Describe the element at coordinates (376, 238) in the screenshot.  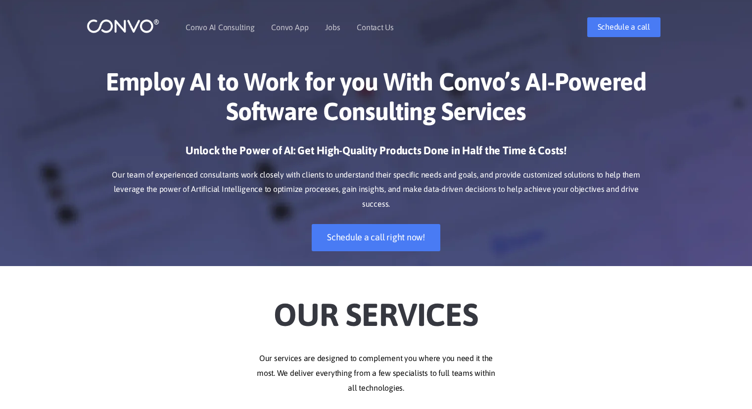
I see `a: Schedule a call right now!` at that location.